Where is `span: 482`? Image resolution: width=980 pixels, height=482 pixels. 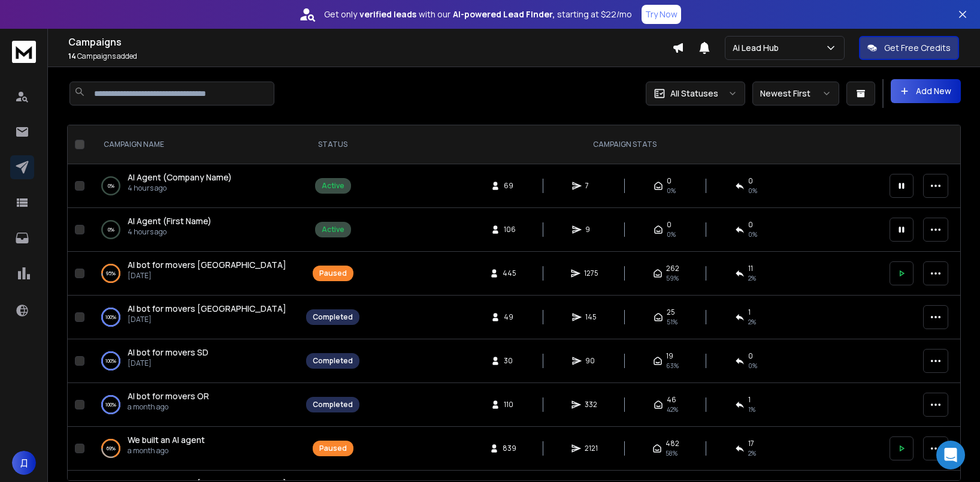 span: 482 is located at coordinates (672, 444).